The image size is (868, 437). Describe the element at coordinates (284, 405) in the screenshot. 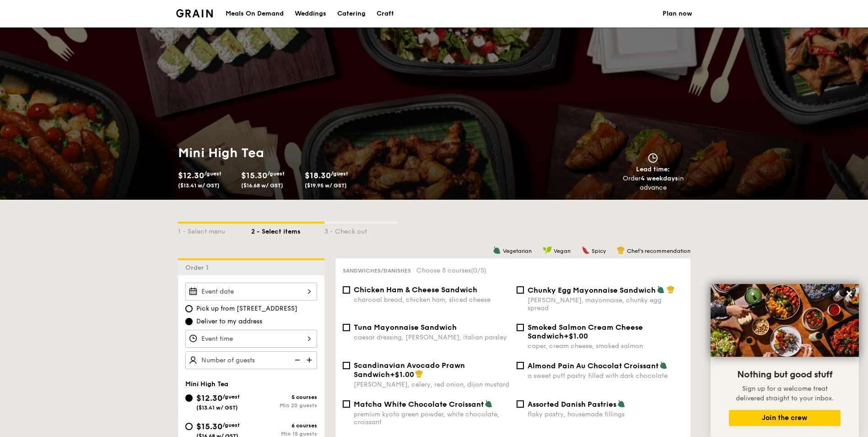

I see `div: Min 20 guests` at that location.